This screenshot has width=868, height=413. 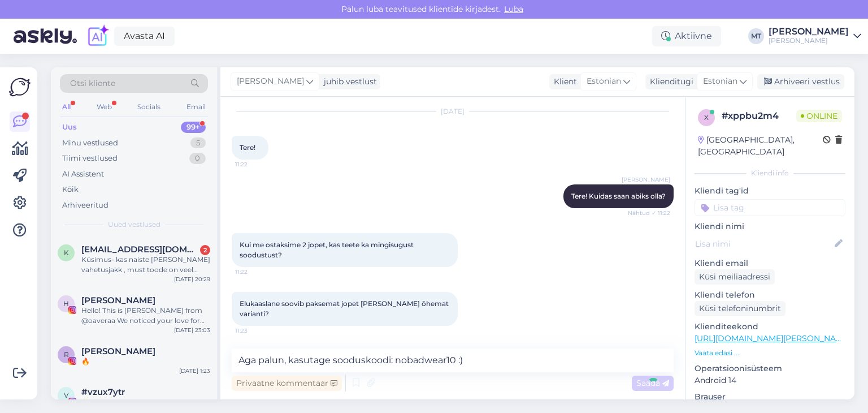 What do you see at coordinates (514, 9) in the screenshot?
I see `span: Luba` at bounding box center [514, 9].